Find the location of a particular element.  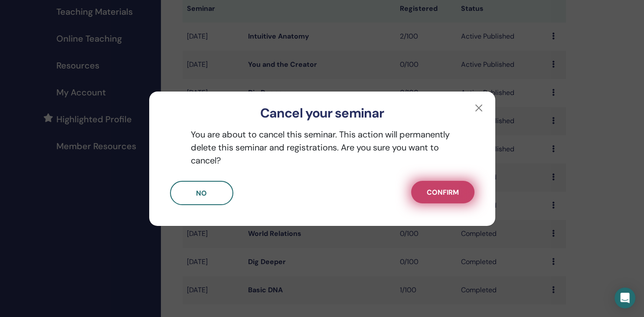

button: Confirm is located at coordinates (443, 192).